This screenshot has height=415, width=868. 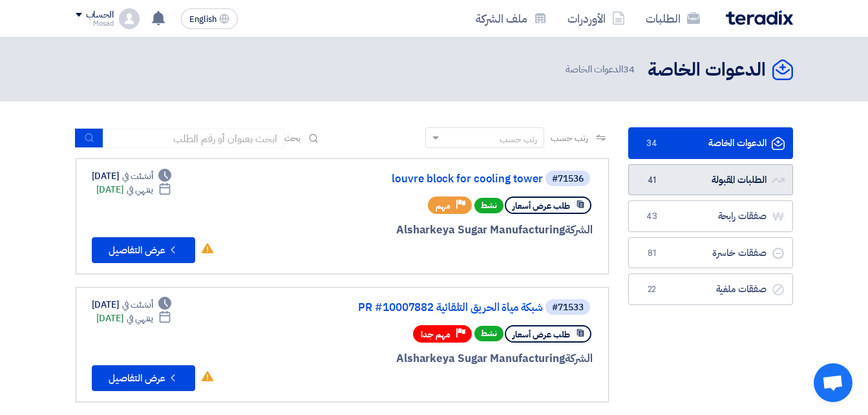 I want to click on a: صفقات خاسرة81, so click(x=711, y=253).